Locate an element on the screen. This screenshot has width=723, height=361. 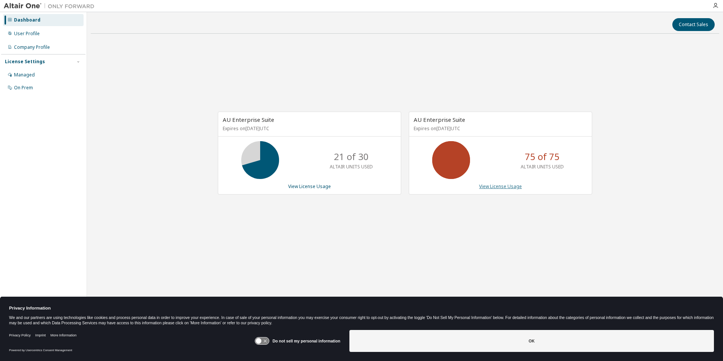
div: On Prem is located at coordinates (23, 88).